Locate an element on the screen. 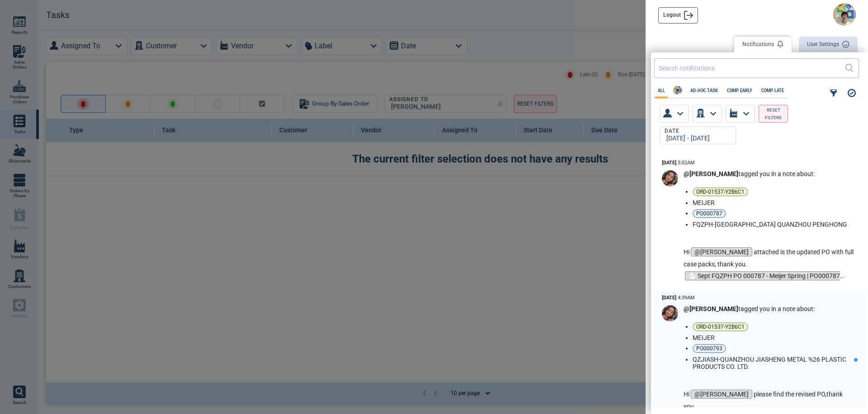 This screenshot has width=868, height=414. button: Logout is located at coordinates (678, 16).